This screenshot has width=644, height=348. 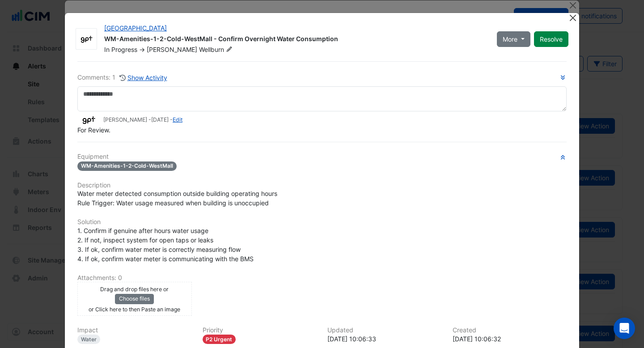 What do you see at coordinates (143, 77) in the screenshot?
I see `button: Show Activity` at bounding box center [143, 77].